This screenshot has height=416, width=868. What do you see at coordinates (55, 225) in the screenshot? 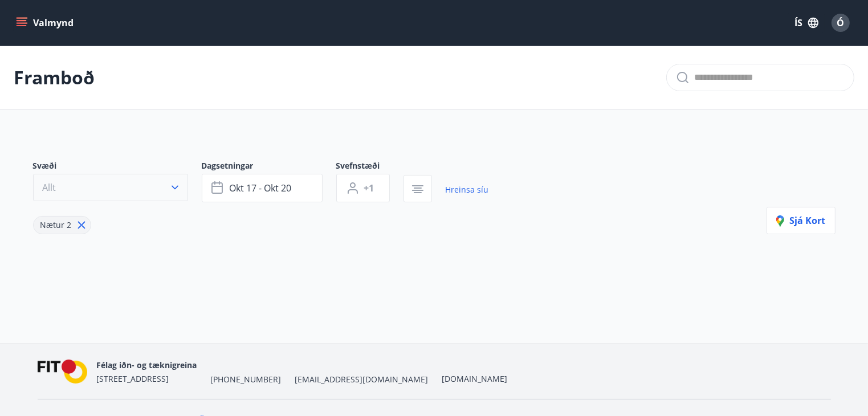
I see `span: Nætur 2` at bounding box center [55, 225].